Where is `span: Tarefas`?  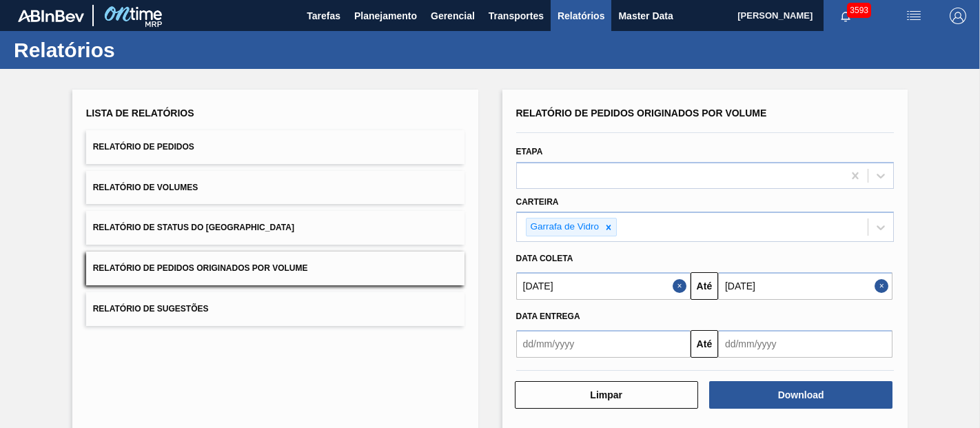 span: Tarefas is located at coordinates (323, 16).